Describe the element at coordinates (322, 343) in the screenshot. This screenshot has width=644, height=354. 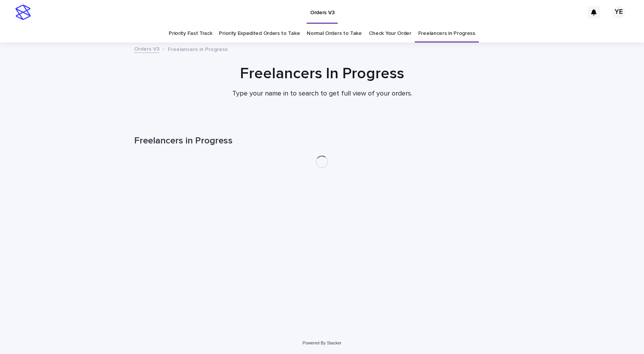
I see `a: Powered By Stacker` at that location.